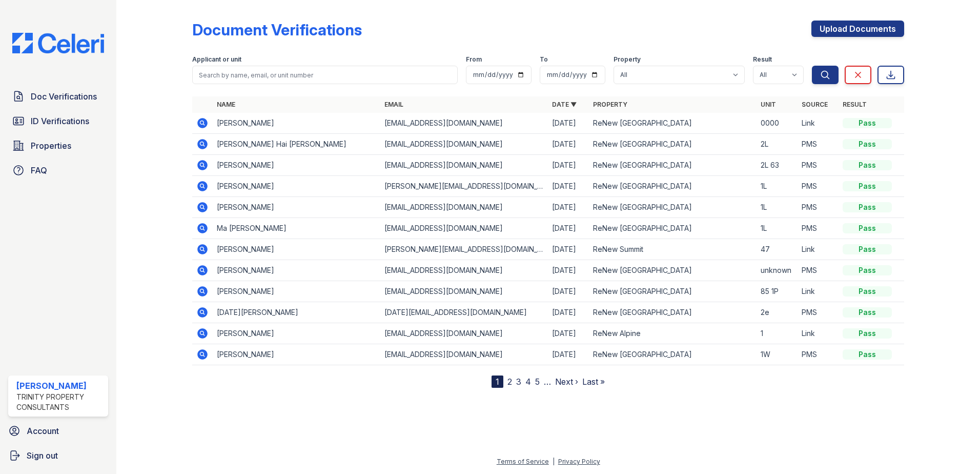  Describe the element at coordinates (777, 312) in the screenshot. I see `td: 2e` at that location.